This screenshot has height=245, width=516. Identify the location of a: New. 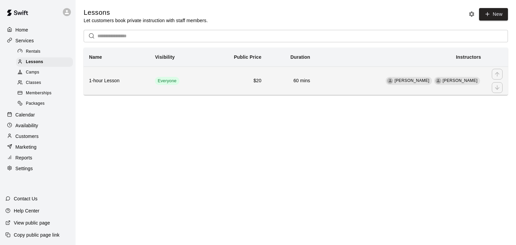
(493, 14).